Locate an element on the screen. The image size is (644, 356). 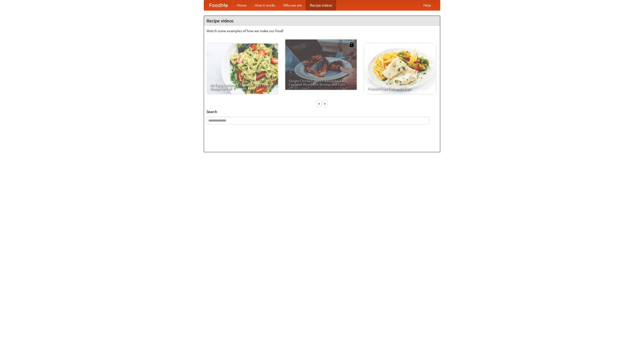
h4: Recipe videos is located at coordinates (322, 21).